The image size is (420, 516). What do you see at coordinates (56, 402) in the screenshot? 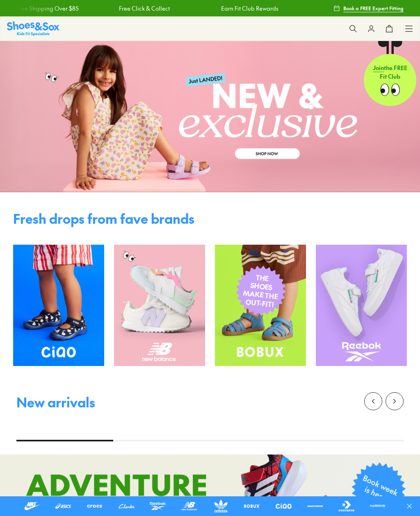
I see `div: New arrivals` at bounding box center [56, 402].